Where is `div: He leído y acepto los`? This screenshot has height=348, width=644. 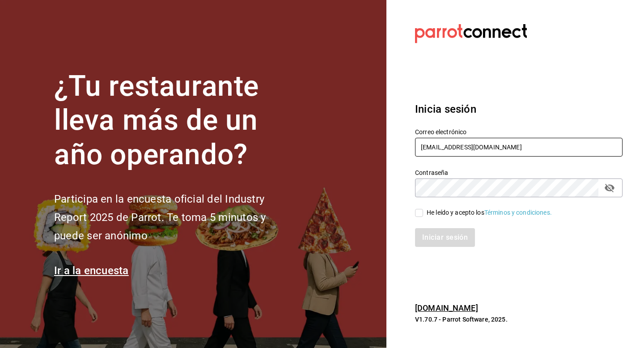 div: He leído y acepto los is located at coordinates (489, 212).